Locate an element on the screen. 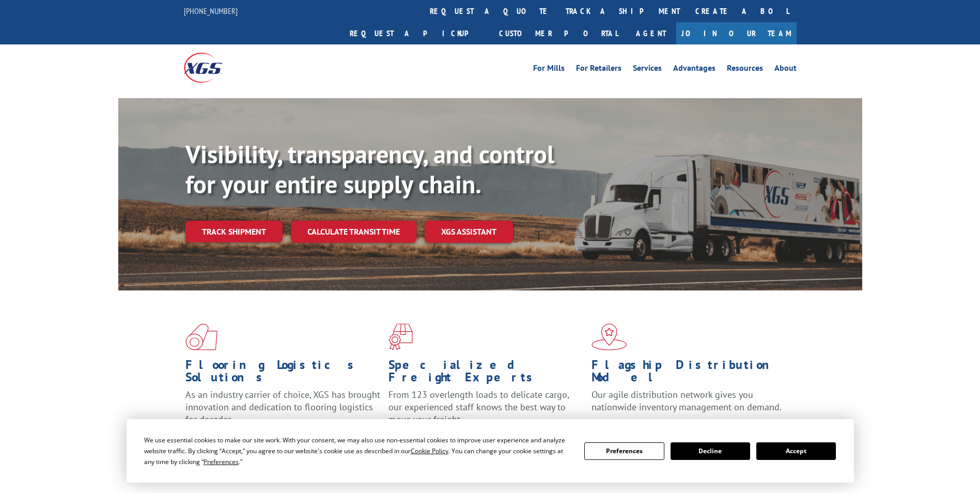 This screenshot has height=493, width=980. a: Track shipment is located at coordinates (234, 232).